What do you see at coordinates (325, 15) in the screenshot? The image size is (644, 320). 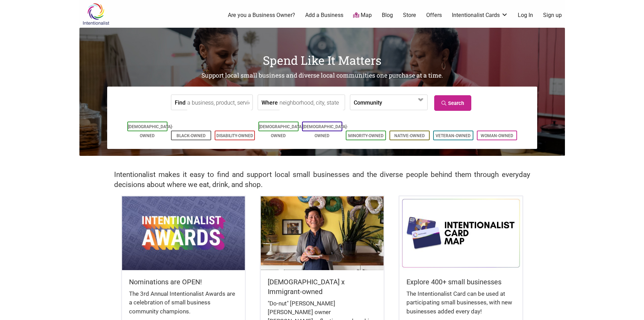 I see `a: Add a Business` at bounding box center [325, 15].